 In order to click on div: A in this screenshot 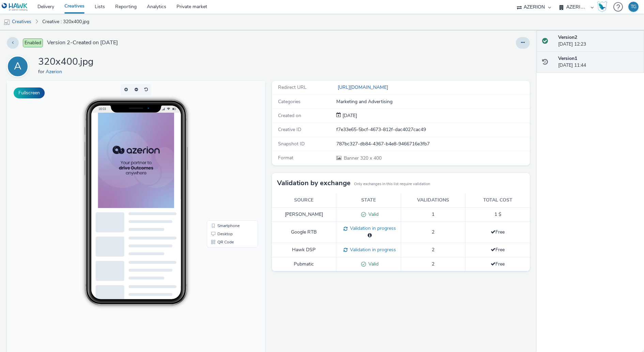, I will do `click(18, 66)`.